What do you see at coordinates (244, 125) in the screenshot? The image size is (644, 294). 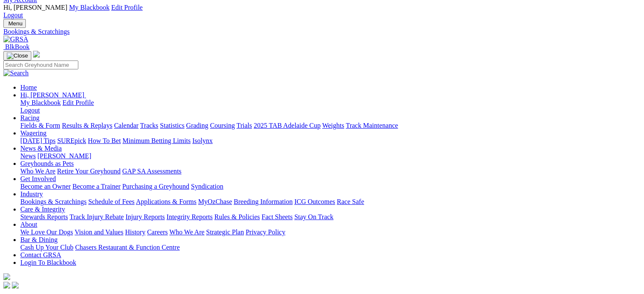 I see `a: Trials` at bounding box center [244, 125].